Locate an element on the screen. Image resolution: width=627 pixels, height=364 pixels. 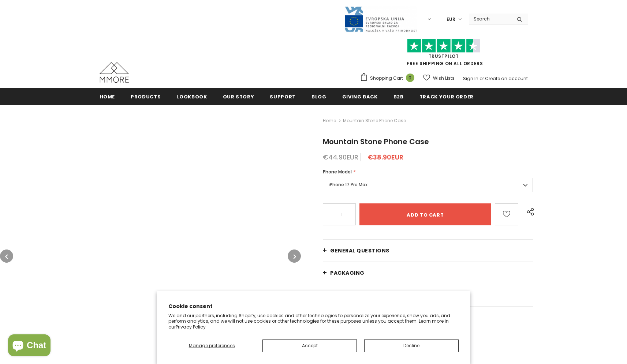
a: B2B is located at coordinates (398, 96).